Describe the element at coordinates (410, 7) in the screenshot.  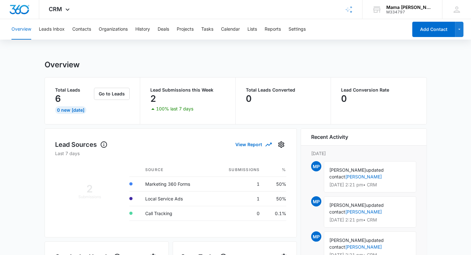
I see `div: account name` at that location.